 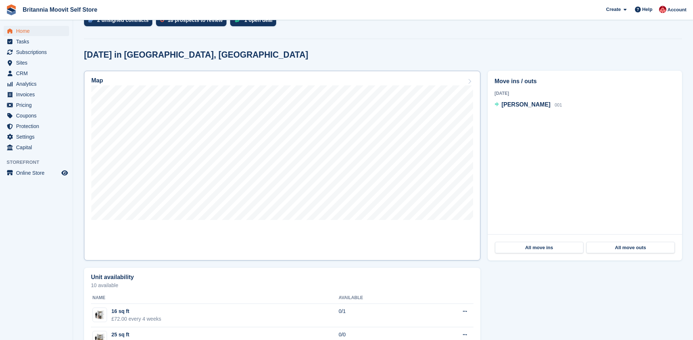 What do you see at coordinates (38, 31) in the screenshot?
I see `span: Home` at bounding box center [38, 31].